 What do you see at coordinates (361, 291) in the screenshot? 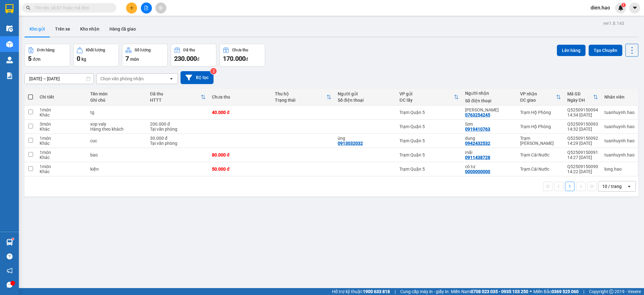
I see `span: Hỗ trợ kỹ thuật:` at bounding box center [361, 291].